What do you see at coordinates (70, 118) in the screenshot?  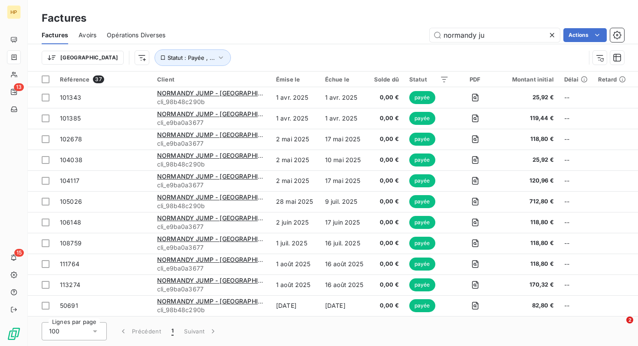 I see `span: 101385` at bounding box center [70, 118].